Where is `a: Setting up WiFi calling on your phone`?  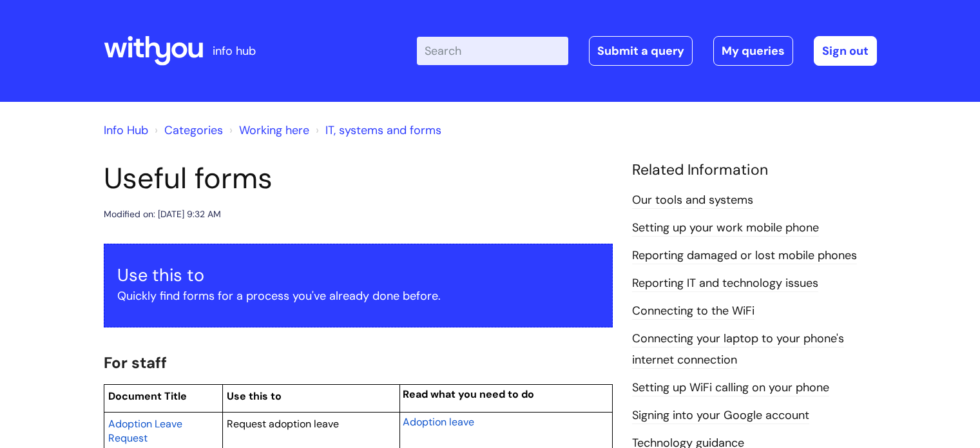 a: Setting up WiFi calling on your phone is located at coordinates (730, 388).